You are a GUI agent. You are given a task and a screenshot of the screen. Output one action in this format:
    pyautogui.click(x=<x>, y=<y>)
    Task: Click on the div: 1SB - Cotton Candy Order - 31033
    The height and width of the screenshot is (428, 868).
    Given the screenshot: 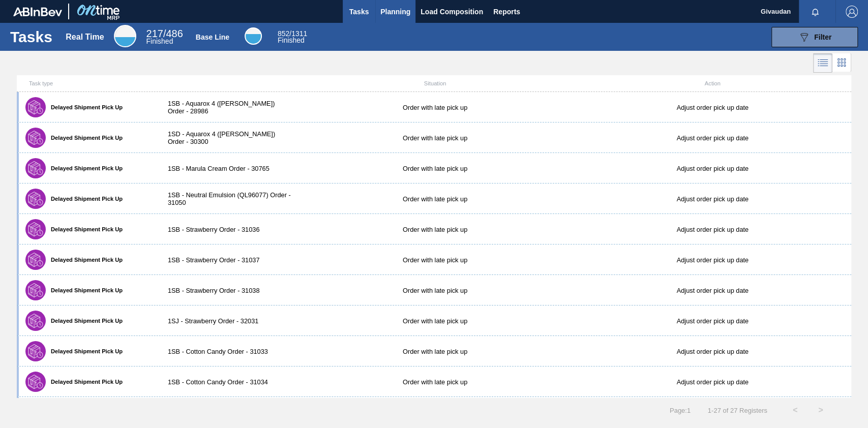 What is the action you would take?
    pyautogui.click(x=227, y=351)
    